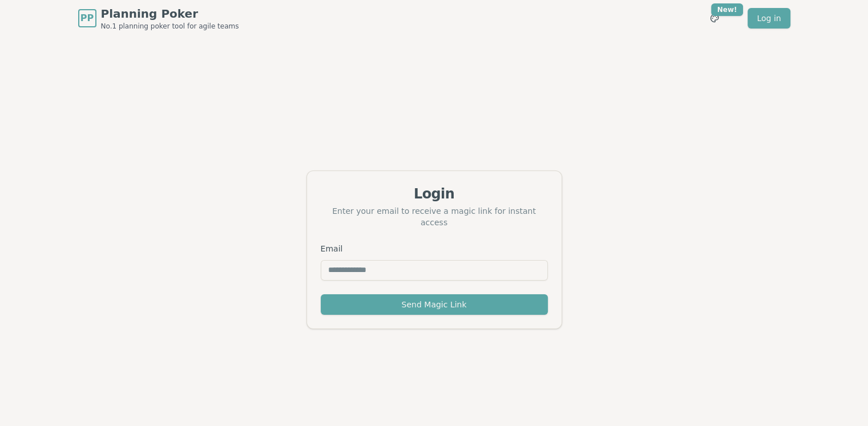 Image resolution: width=868 pixels, height=426 pixels. I want to click on span: Planning Poker, so click(170, 14).